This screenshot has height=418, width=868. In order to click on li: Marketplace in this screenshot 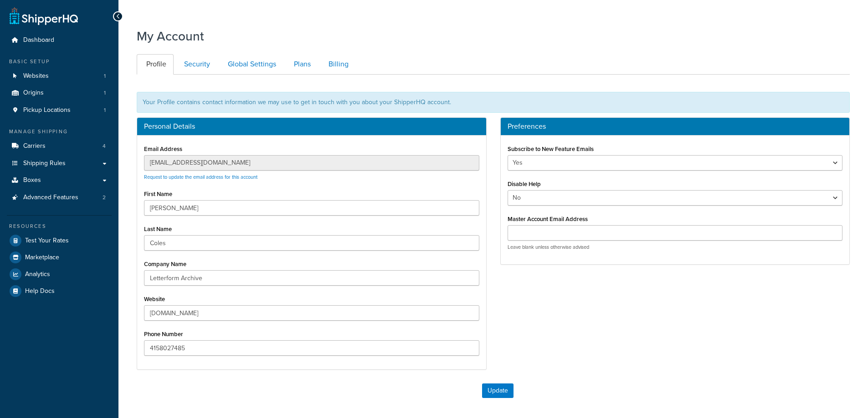, I will do `click(59, 258)`.